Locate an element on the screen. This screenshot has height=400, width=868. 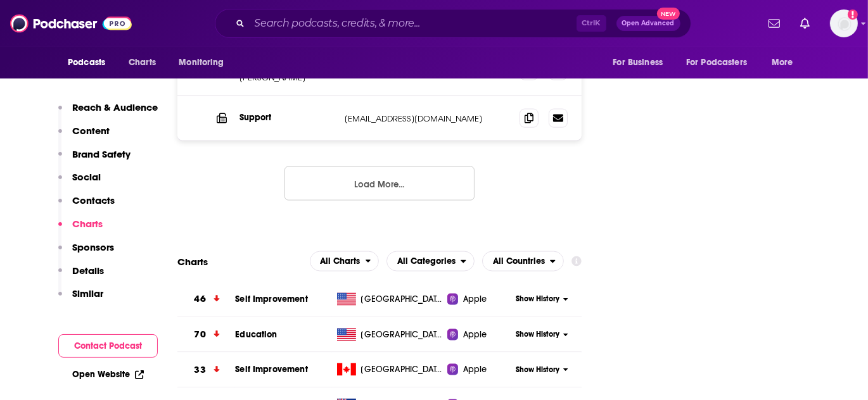
div: Search podcasts, credits, & more... is located at coordinates (453, 23).